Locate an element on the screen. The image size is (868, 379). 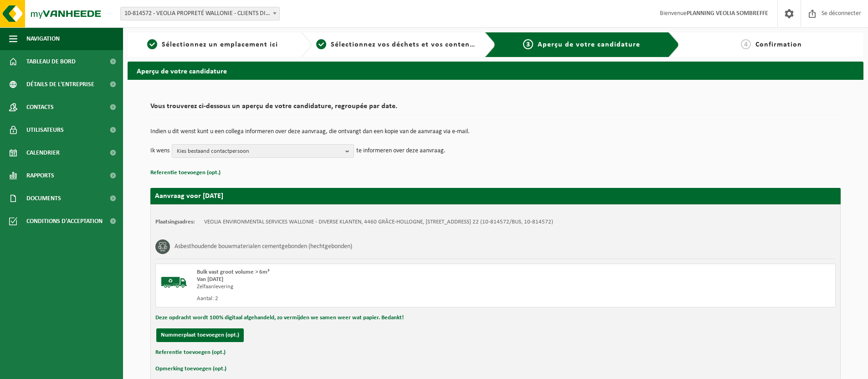
p: Indien u dit wenst kunt u een collega informeren over deze aanvraag, die ontvangt dan een kopie v... is located at coordinates (495, 132).